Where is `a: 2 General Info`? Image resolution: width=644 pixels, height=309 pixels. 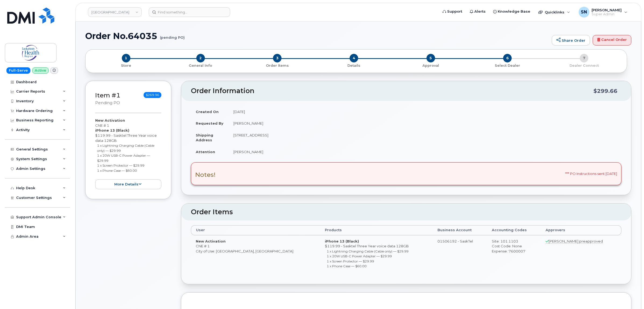
a: 2 General Info is located at coordinates (201, 65).